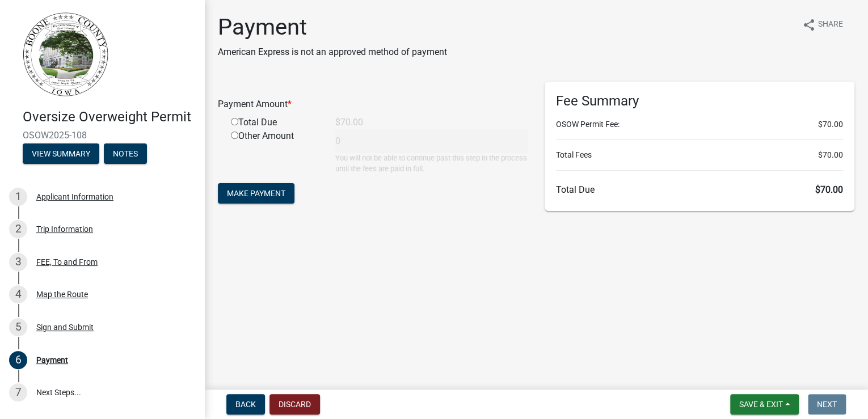  I want to click on h4: Oversize Overweight Permit, so click(109, 117).